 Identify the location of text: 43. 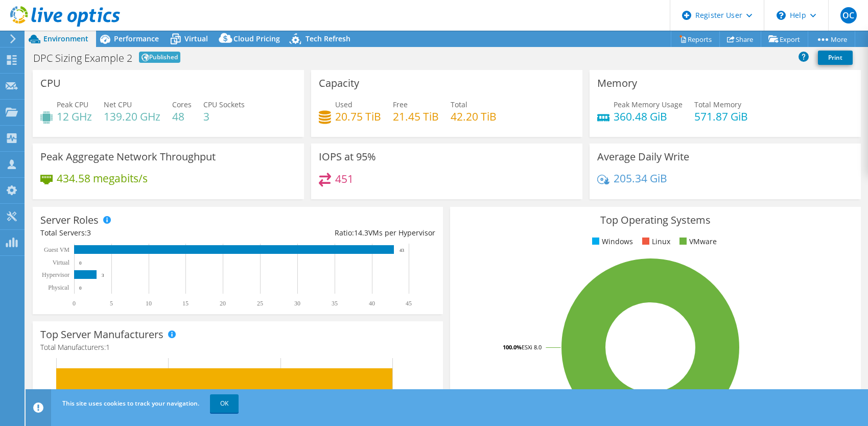
(402, 251).